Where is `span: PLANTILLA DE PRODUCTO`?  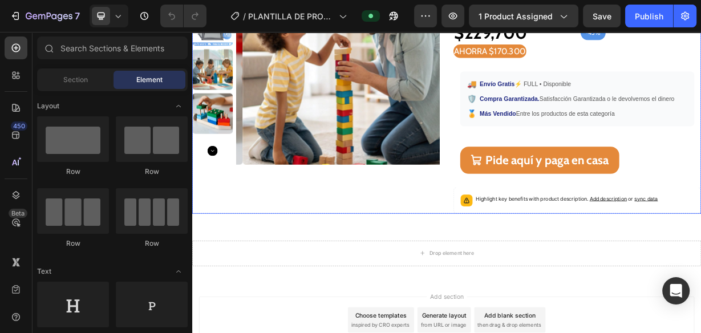
span: PLANTILLA DE PRODUCTO is located at coordinates (291, 16).